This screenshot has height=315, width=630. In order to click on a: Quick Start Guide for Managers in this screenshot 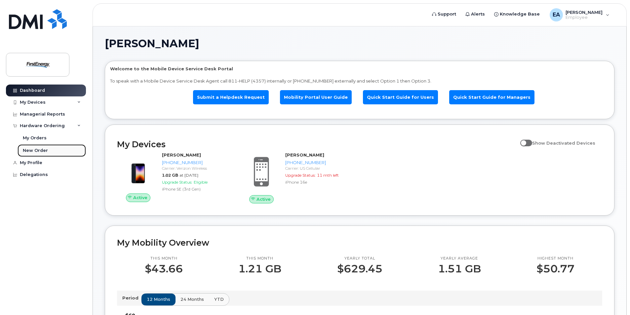, I will do `click(492, 97)`.